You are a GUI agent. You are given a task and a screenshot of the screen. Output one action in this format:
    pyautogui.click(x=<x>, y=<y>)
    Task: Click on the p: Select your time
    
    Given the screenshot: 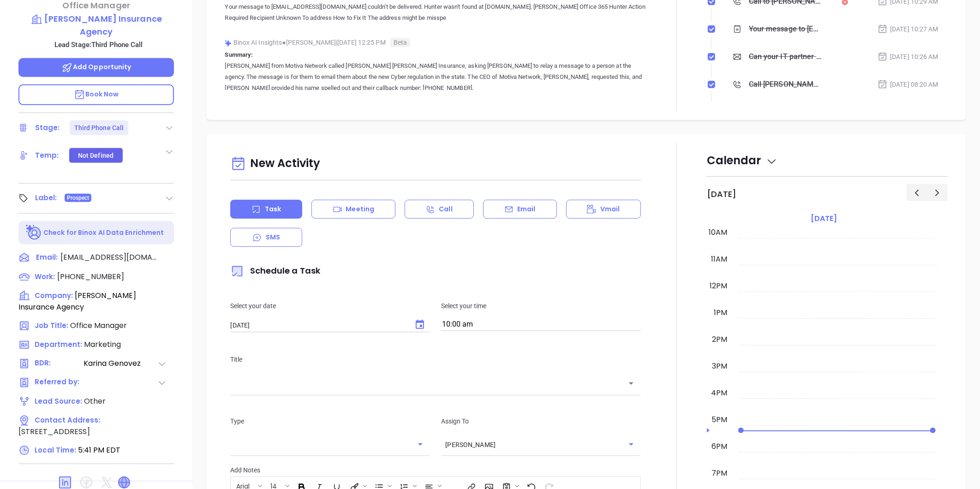 What is the action you would take?
    pyautogui.click(x=541, y=306)
    